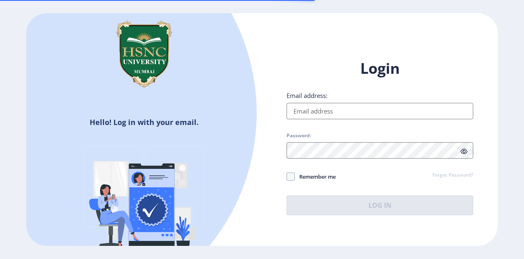  Describe the element at coordinates (144, 54) in the screenshot. I see `img: hsnc.png` at that location.